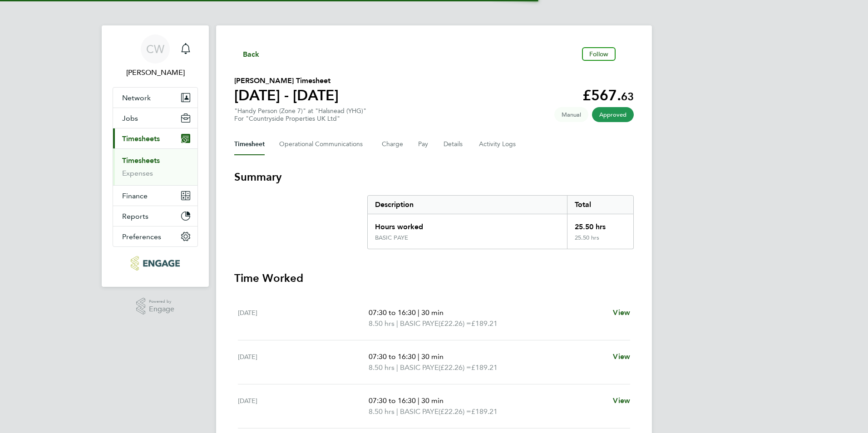  What do you see at coordinates (155, 236) in the screenshot?
I see `button: Preferences` at bounding box center [155, 236].